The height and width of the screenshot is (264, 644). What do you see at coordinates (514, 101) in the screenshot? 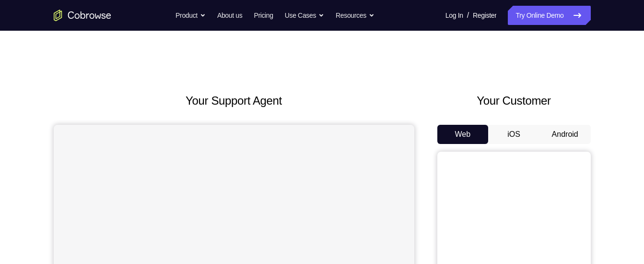
I see `h2: Your Customer` at bounding box center [514, 101].